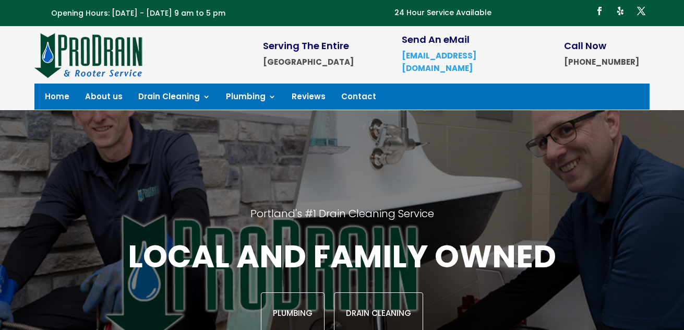 Image resolution: width=684 pixels, height=330 pixels. Describe the element at coordinates (641, 11) in the screenshot. I see `a: Follow on X` at that location.